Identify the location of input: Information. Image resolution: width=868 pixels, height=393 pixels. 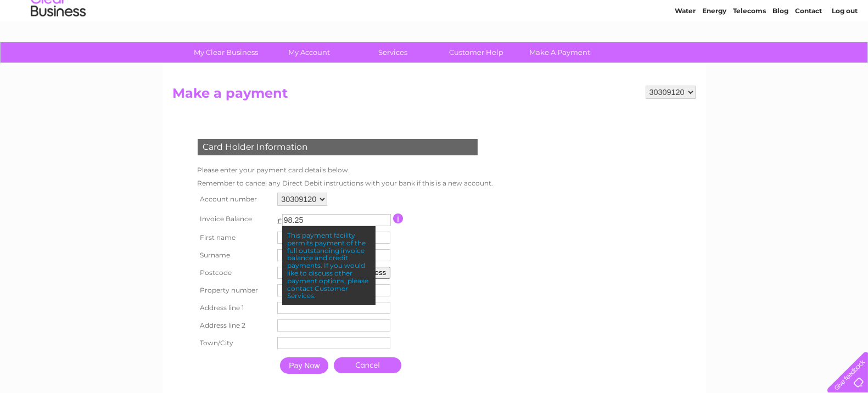
(398, 219).